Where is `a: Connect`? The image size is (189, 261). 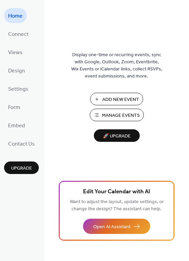
a: Connect is located at coordinates (18, 34).